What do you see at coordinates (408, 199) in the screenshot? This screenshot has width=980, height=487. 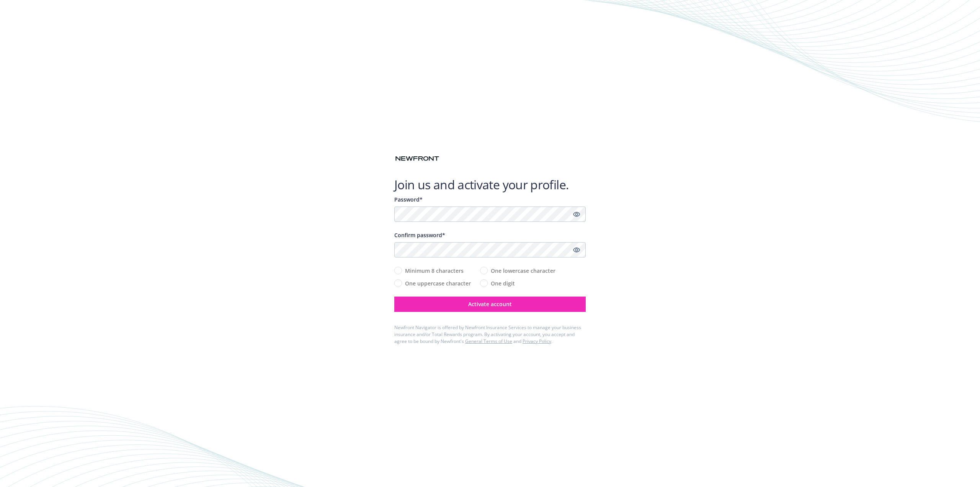 I see `span: Password*` at bounding box center [408, 199].